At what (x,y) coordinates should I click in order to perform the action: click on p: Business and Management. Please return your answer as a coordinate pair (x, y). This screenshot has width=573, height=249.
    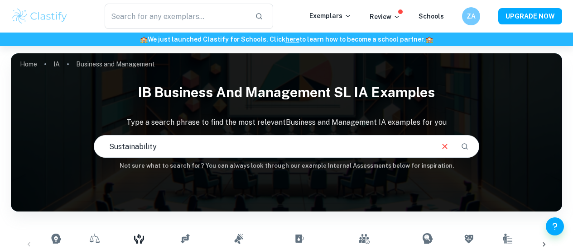
    Looking at the image, I should click on (115, 64).